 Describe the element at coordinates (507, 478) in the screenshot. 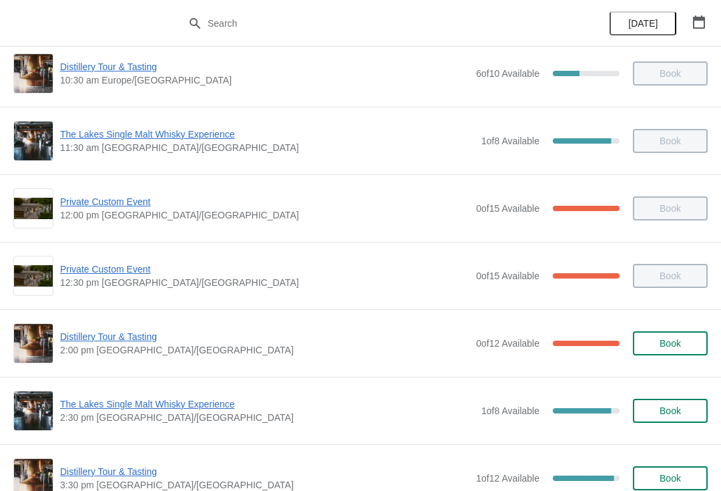

I see `span: 1 of 12 Available` at that location.